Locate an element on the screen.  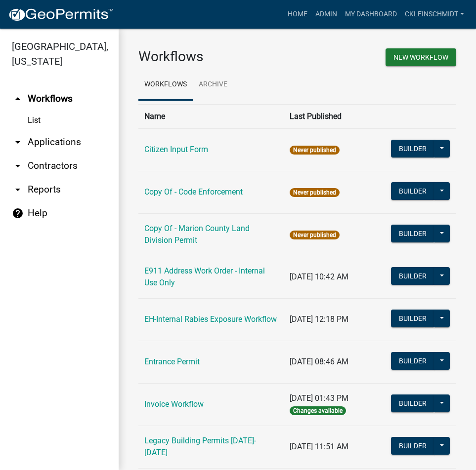
a: Admin is located at coordinates (326, 14).